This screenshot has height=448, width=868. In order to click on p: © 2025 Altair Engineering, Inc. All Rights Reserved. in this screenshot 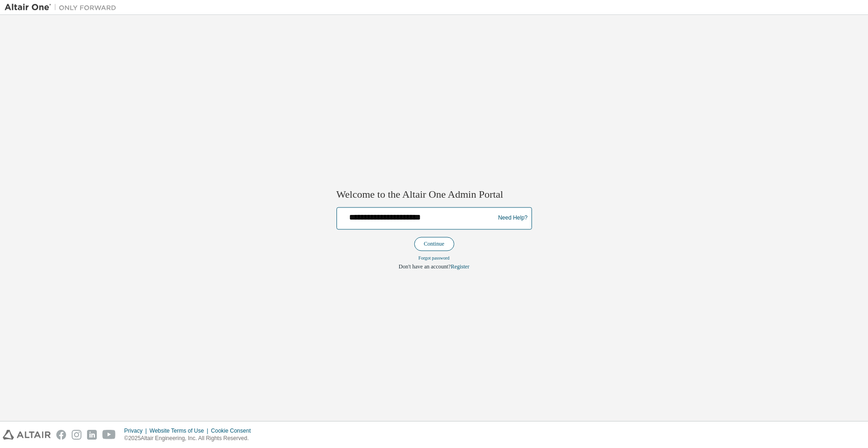, I will do `click(190, 438)`.